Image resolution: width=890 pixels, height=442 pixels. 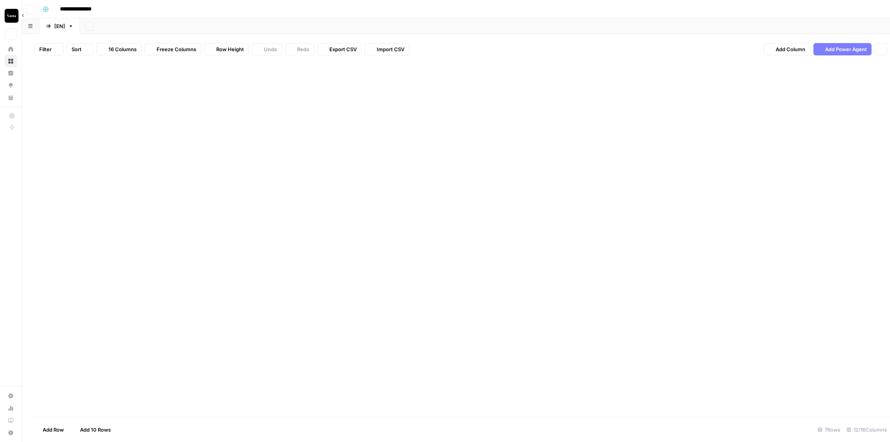 I want to click on span: Row Height, so click(x=230, y=49).